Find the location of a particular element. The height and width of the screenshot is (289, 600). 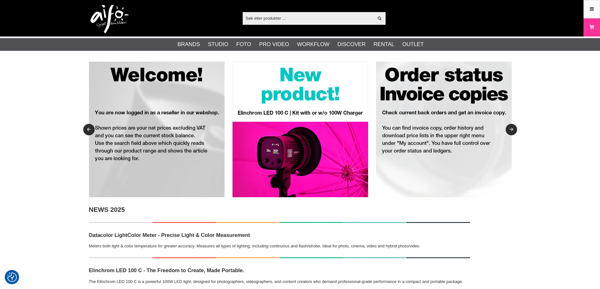

img: Ad:RET003 banner-resel-account-bgr.jpg is located at coordinates (444, 129).